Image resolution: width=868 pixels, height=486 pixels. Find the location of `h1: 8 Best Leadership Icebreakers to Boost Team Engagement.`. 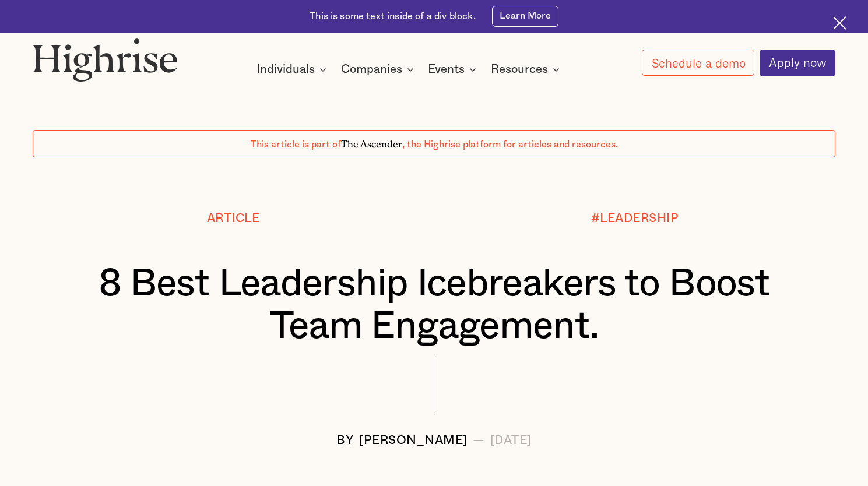

h1: 8 Best Leadership Icebreakers to Boost Team Engagement. is located at coordinates (434, 306).